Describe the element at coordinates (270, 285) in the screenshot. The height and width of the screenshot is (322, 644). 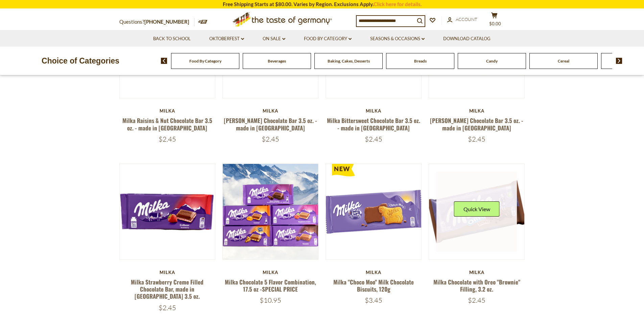
I see `a: Milka Chocolate 5 Flavor Combination, 17.5 oz -SPECIAL PRICE` at that location.